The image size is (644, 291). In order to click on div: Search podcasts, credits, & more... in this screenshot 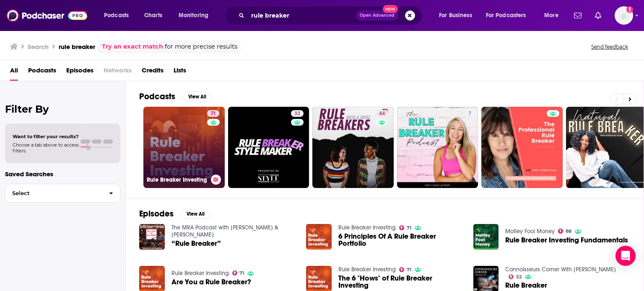, I will do `click(331, 16)`.